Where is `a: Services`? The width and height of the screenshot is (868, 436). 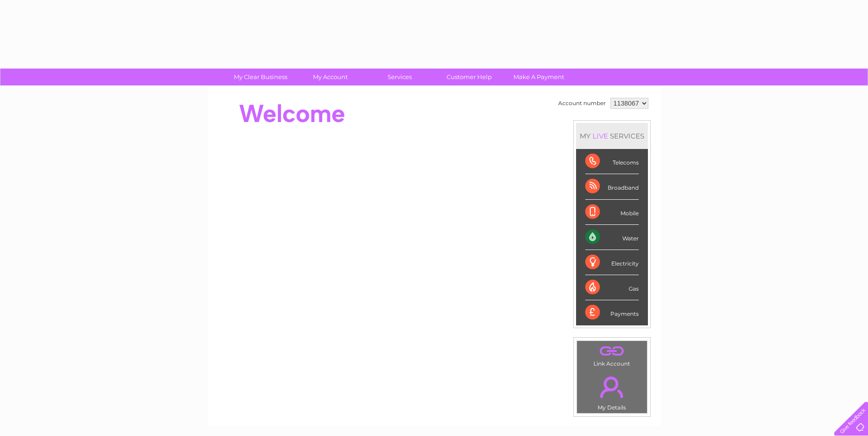 a: Services is located at coordinates (400, 77).